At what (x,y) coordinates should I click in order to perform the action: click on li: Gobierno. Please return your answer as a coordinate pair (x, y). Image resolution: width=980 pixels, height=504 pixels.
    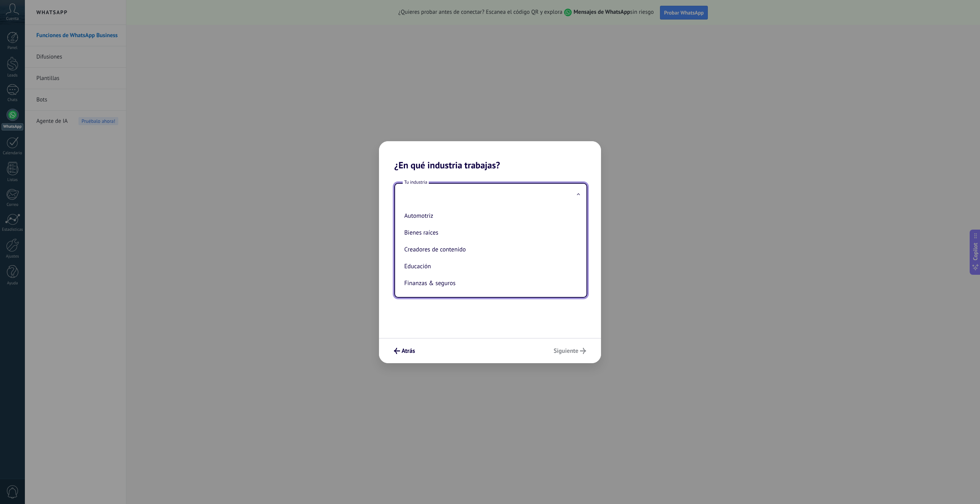
    Looking at the image, I should click on (490, 300).